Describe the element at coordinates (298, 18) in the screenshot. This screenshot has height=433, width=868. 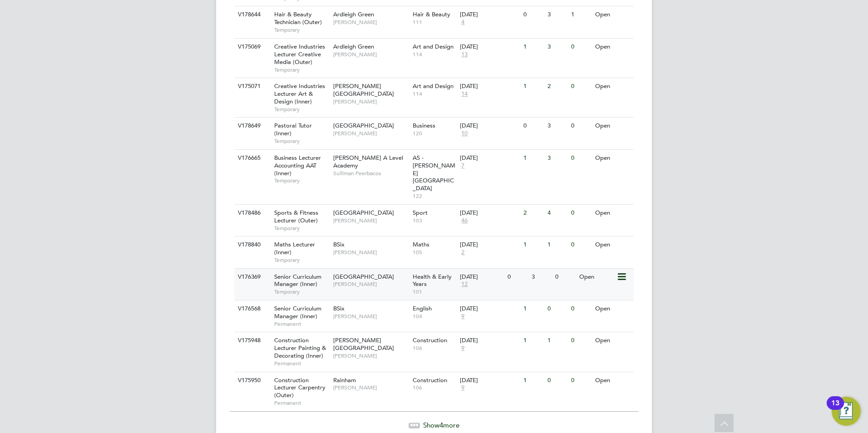
I see `span: Hair & Beauty Technician (Outer)` at that location.